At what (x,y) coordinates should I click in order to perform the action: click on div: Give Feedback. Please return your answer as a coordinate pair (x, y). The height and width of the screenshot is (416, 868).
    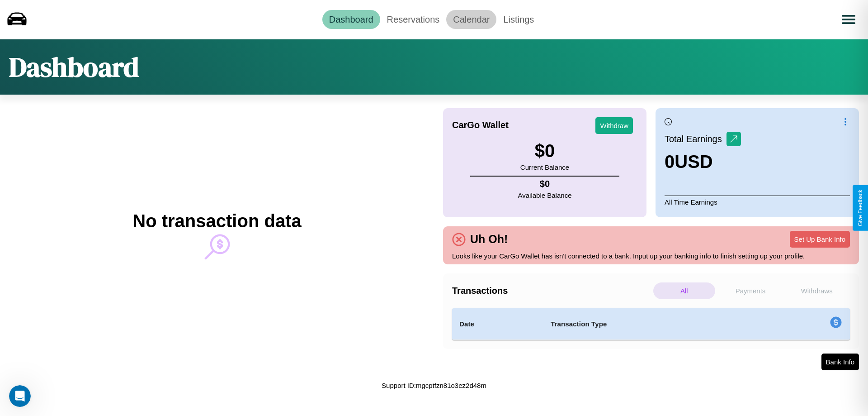
    Looking at the image, I should click on (861, 208).